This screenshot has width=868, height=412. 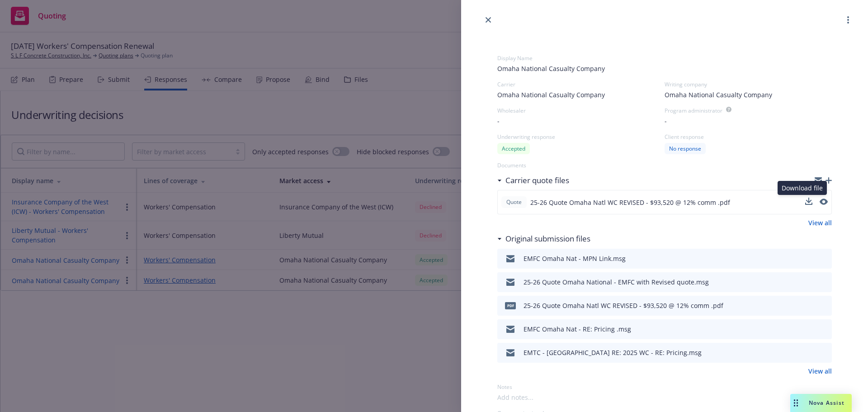 What do you see at coordinates (581, 136) in the screenshot?
I see `div: Underwriting response` at bounding box center [581, 136].